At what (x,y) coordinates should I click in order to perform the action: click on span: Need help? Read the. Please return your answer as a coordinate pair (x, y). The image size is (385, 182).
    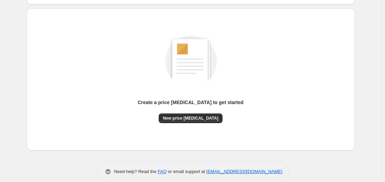
    Looking at the image, I should click on (136, 171).